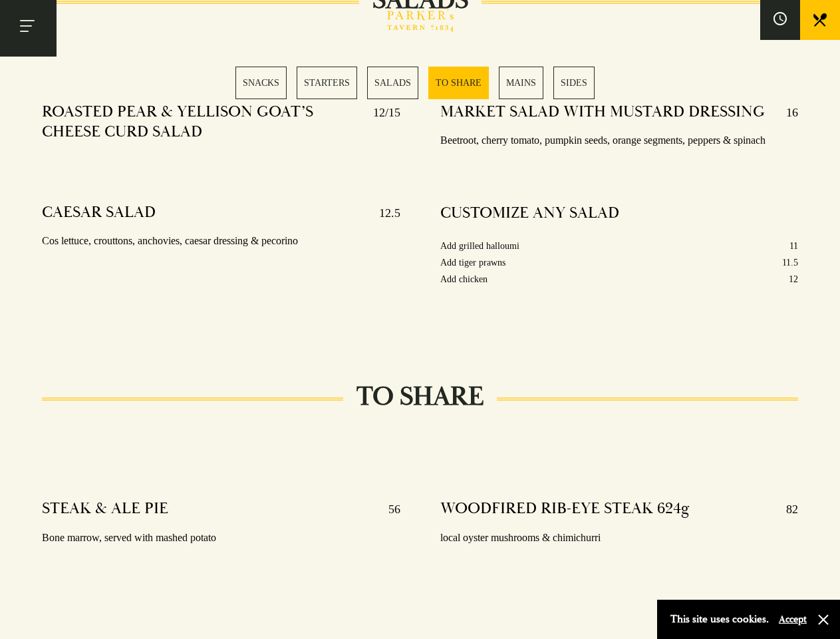  What do you see at coordinates (464, 279) in the screenshot?
I see `p: Add chicken` at bounding box center [464, 279].